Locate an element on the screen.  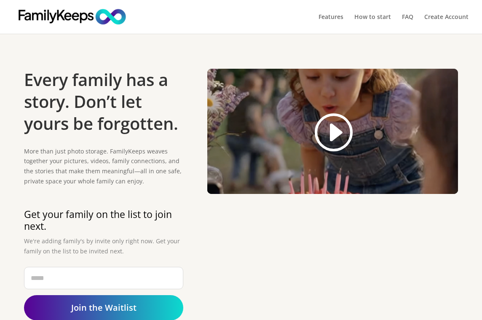
a: Features is located at coordinates (331, 24).